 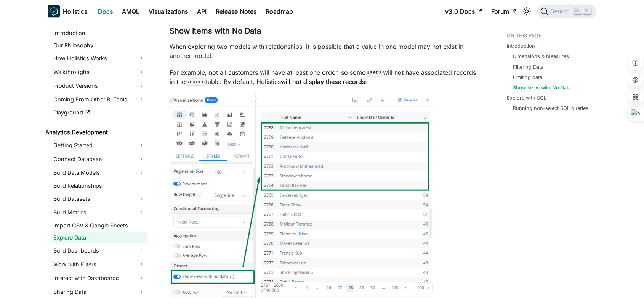 I want to click on a: Sharing Data, so click(x=99, y=292).